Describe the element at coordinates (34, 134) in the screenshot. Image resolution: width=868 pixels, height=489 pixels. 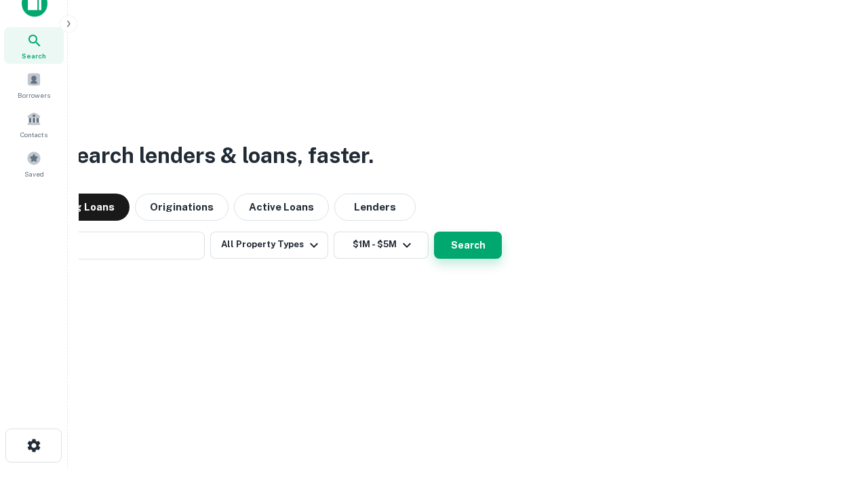
I see `span: Contacts` at that location.